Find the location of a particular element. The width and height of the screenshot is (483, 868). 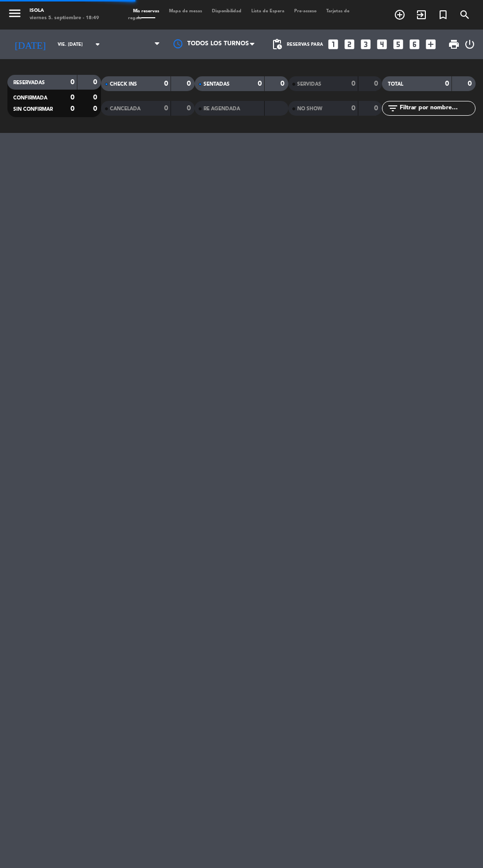

div: Isola is located at coordinates (64, 11).